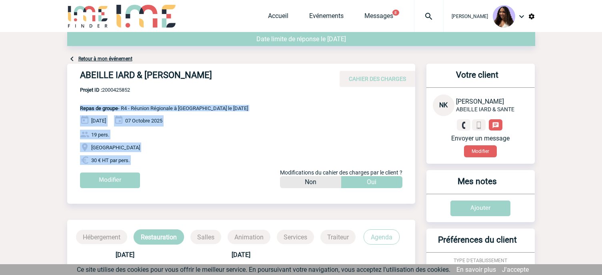  What do you see at coordinates (479, 125) in the screenshot?
I see `img: portable.png` at bounding box center [479, 125].